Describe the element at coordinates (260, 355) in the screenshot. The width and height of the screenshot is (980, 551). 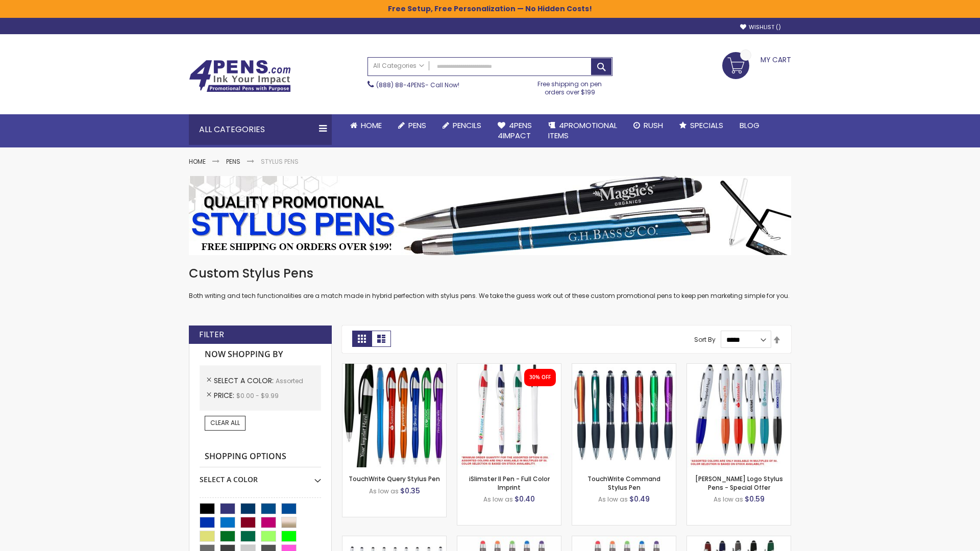
I see `strong: Now Shopping by` at that location.